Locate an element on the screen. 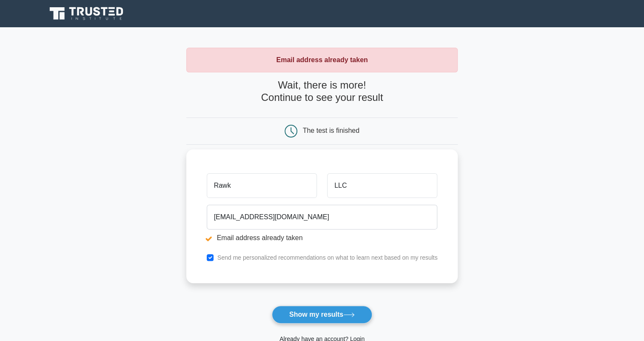 The width and height of the screenshot is (644, 341). button: Show my results is located at coordinates (322, 314).